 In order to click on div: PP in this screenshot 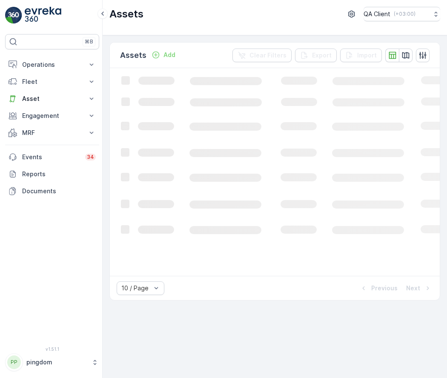, I will do `click(14, 362)`.